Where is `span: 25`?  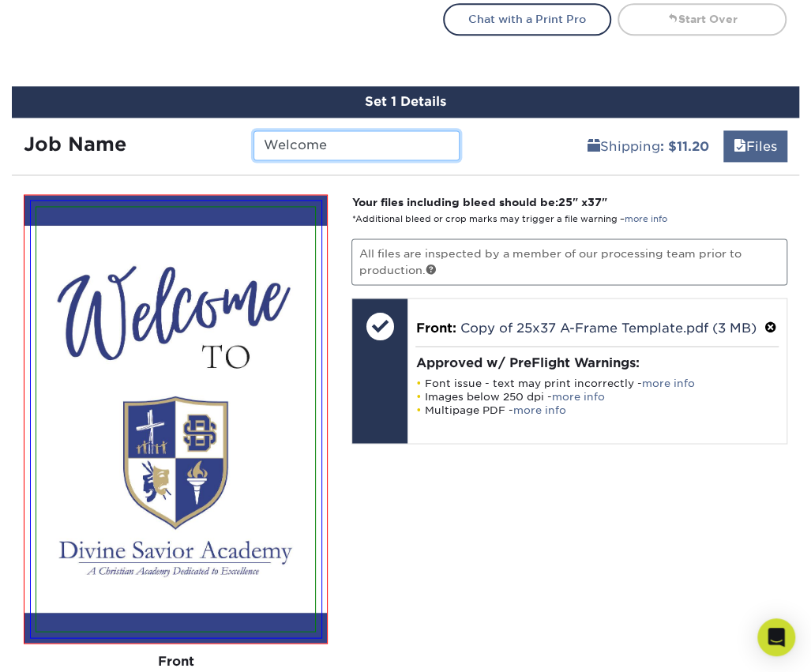 span: 25 is located at coordinates (565, 202).